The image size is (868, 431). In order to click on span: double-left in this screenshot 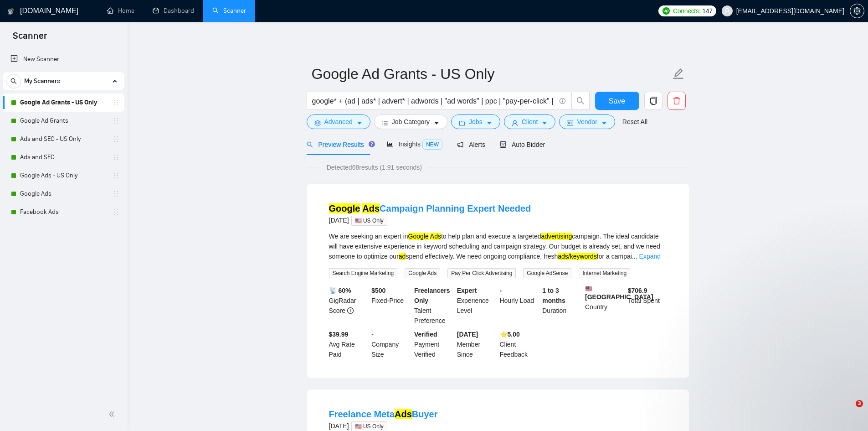, I will do `click(113, 414)`.